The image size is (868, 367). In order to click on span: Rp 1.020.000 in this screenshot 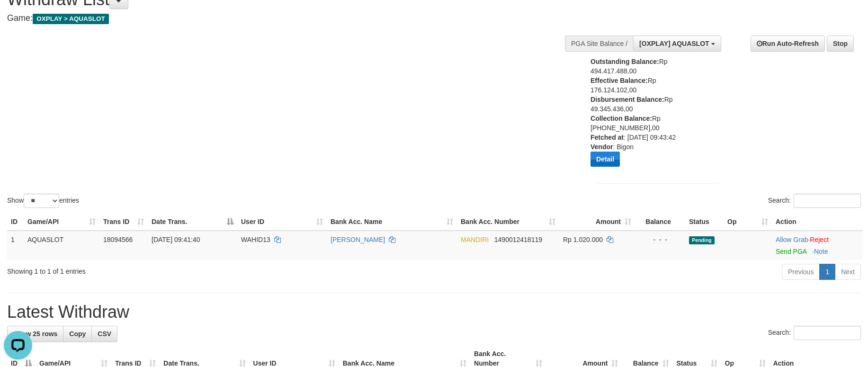, I will do `click(583, 239)`.